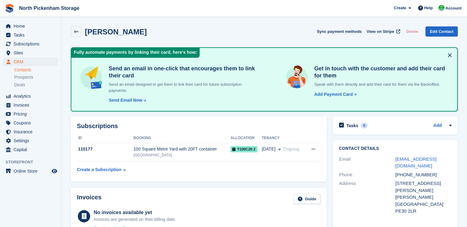 This screenshot has width=467, height=227. Describe the element at coordinates (32, 105) in the screenshot. I see `span: Invoices` at that location.